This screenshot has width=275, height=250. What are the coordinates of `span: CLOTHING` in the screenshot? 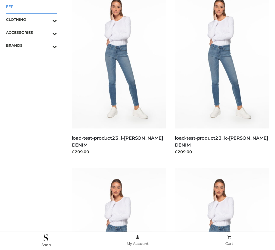 It's located at (31, 19).